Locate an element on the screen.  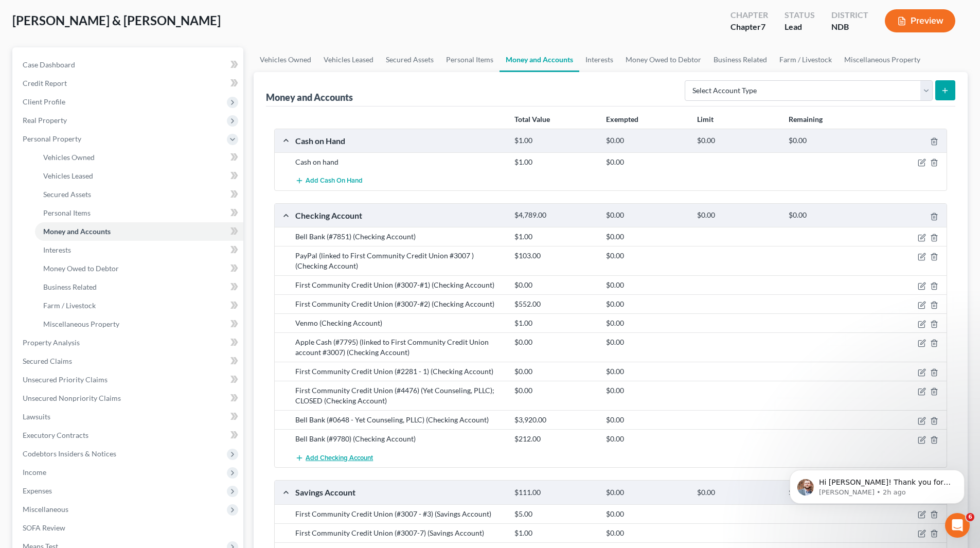
div: Venmo (Checking Account) is located at coordinates (400, 322).